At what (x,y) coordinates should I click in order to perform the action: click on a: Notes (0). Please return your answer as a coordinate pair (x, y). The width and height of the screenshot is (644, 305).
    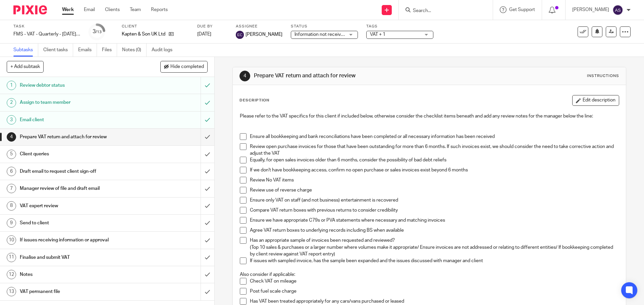
    Looking at the image, I should click on (134, 50).